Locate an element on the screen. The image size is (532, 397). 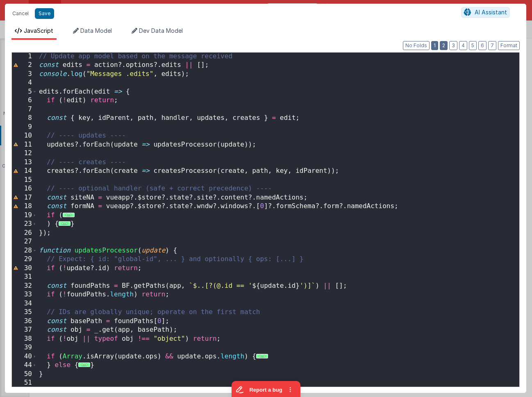
div: 16 is located at coordinates (25, 189).